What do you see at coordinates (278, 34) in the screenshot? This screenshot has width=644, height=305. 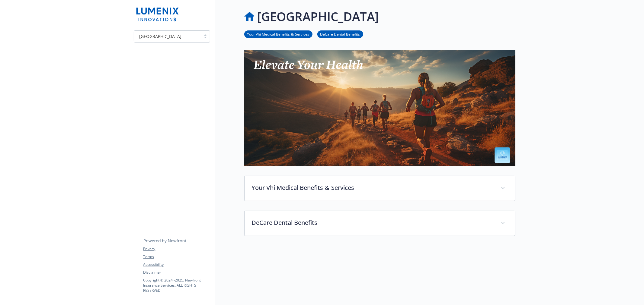 I see `a: Your Vhi Medical Benefits & Services` at bounding box center [278, 34].